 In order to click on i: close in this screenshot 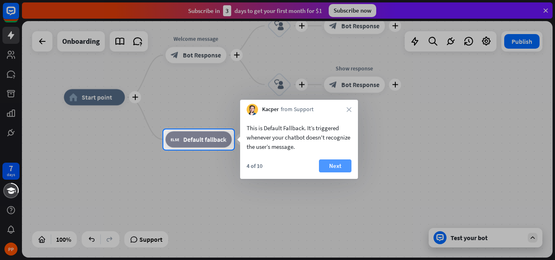, I will do `click(349, 110)`.